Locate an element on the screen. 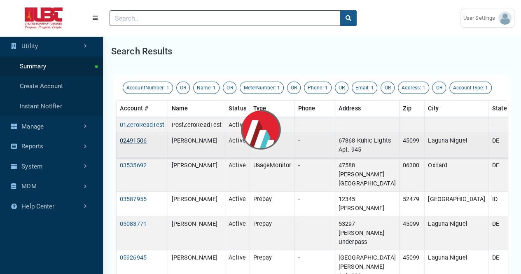 Image resolution: width=521 pixels, height=274 pixels. td: PostZeroReadTest is located at coordinates (196, 125).